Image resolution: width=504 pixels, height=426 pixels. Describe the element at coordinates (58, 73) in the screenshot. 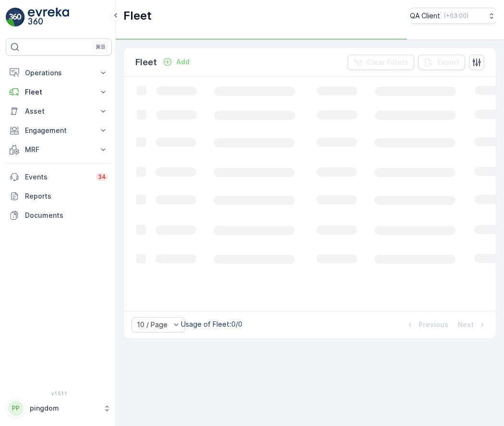

I see `p: Operations` at that location.